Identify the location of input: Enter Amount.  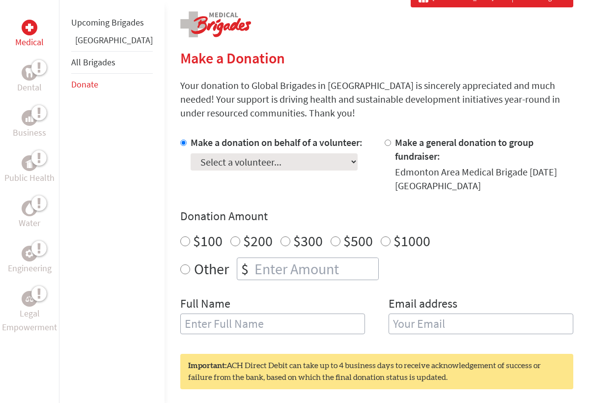
(316, 269).